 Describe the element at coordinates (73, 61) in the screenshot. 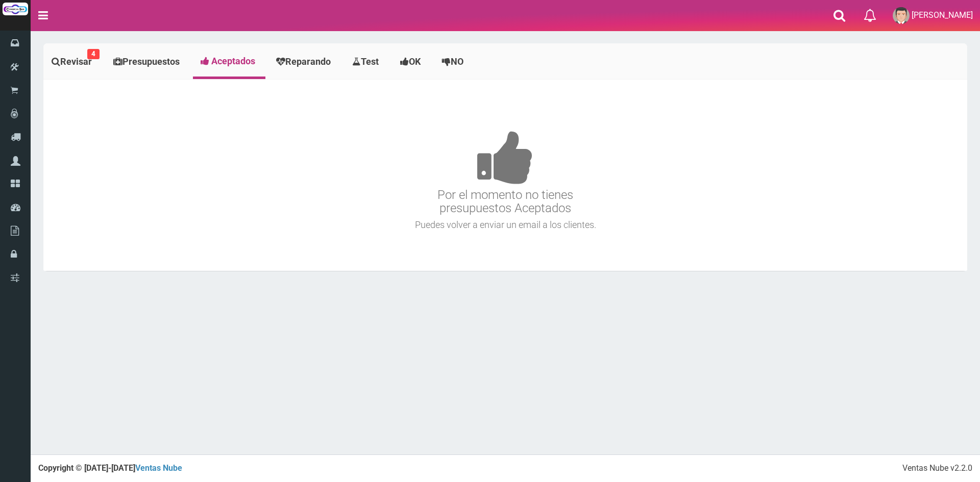

I see `a: Revisar4` at that location.